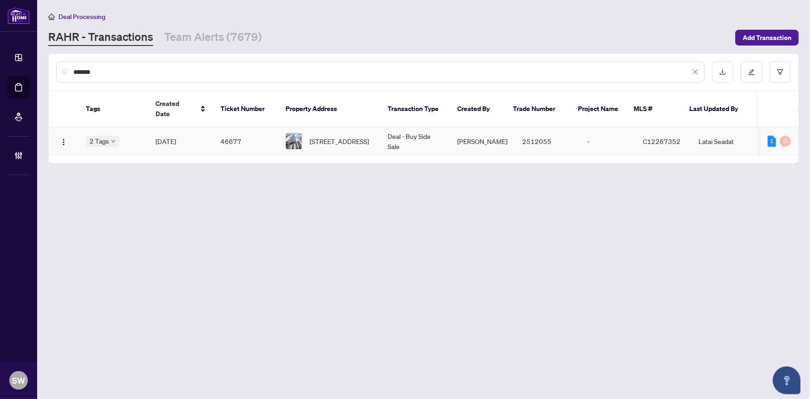 The height and width of the screenshot is (399, 810). I want to click on th: Last Updated By, so click(717, 109).